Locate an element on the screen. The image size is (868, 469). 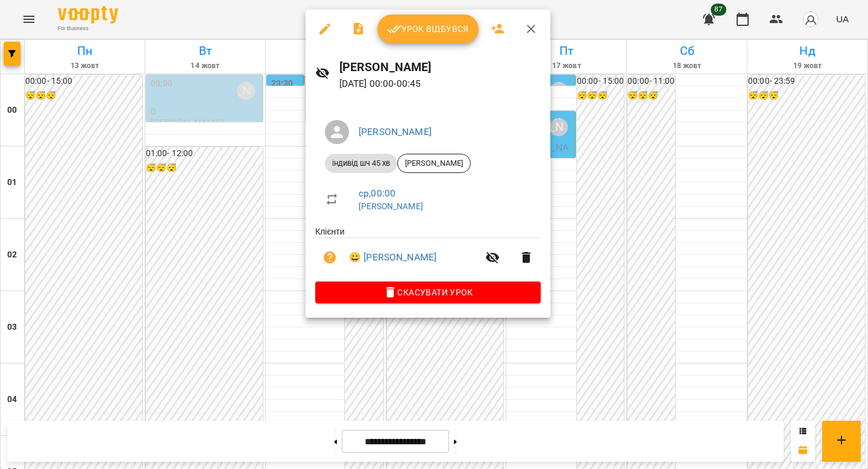
button: Урок відбувся is located at coordinates (428, 29).